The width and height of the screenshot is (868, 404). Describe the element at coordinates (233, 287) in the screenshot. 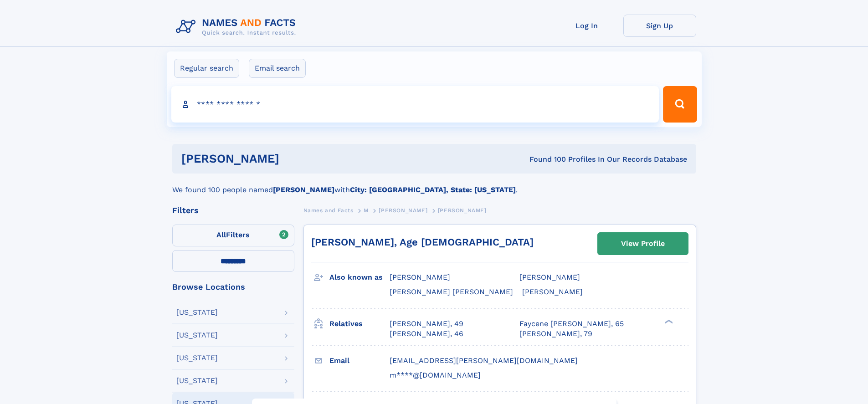

I see `div: Browse Locations` at that location.